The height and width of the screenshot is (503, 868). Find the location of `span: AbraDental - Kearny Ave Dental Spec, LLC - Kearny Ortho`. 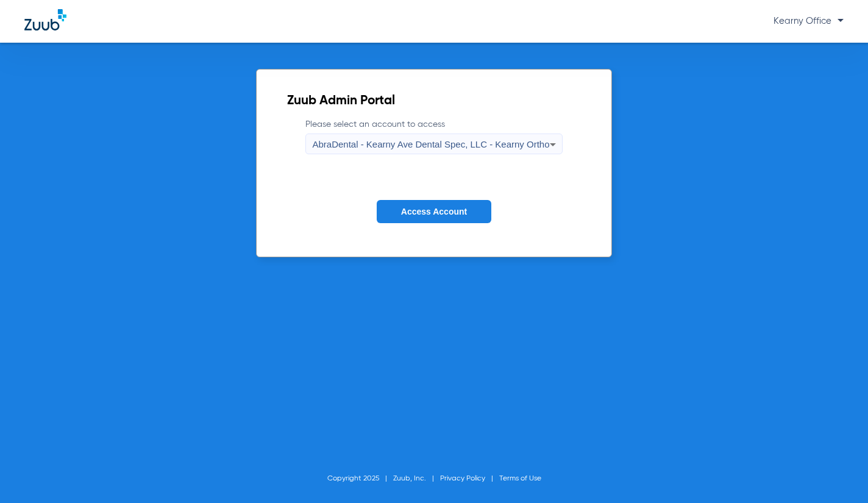

span: AbraDental - Kearny Ave Dental Spec, LLC - Kearny Ortho is located at coordinates (430, 144).